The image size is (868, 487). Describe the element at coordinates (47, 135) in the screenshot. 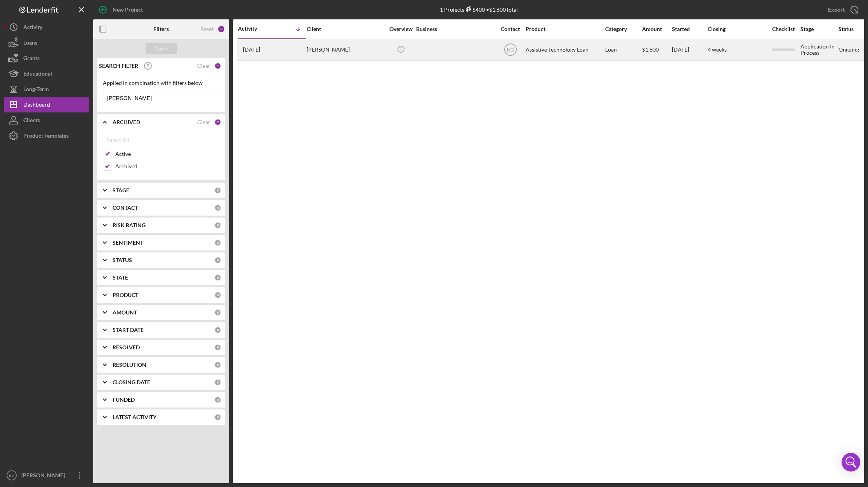

I see `button: Product Templates` at that location.